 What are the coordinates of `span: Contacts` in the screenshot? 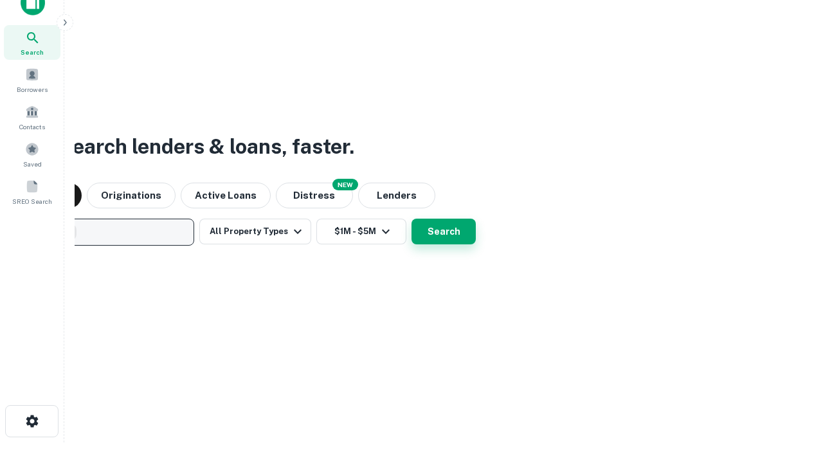 It's located at (32, 127).